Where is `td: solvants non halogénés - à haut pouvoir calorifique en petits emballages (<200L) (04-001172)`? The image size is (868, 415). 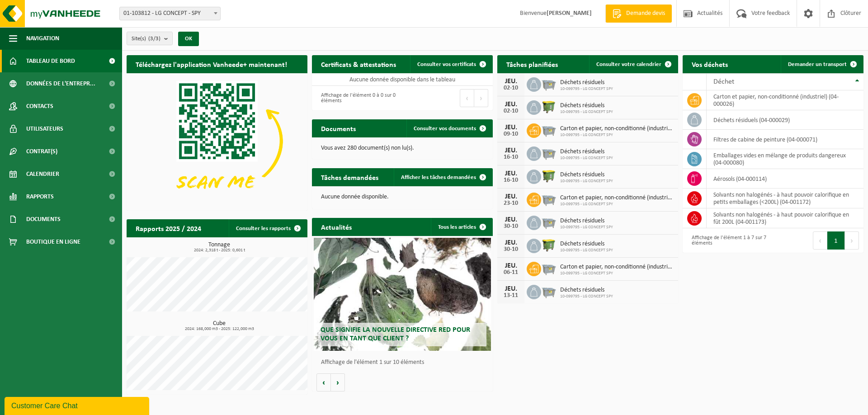 td: solvants non halogénés - à haut pouvoir calorifique en petits emballages (<200L) (04-001172) is located at coordinates (785, 199).